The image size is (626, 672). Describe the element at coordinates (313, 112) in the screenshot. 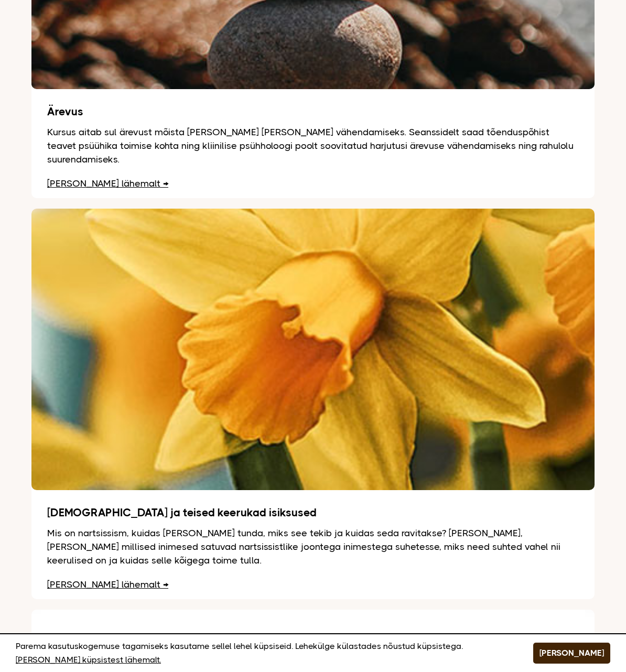

I see `h3: Ärevus` at that location.